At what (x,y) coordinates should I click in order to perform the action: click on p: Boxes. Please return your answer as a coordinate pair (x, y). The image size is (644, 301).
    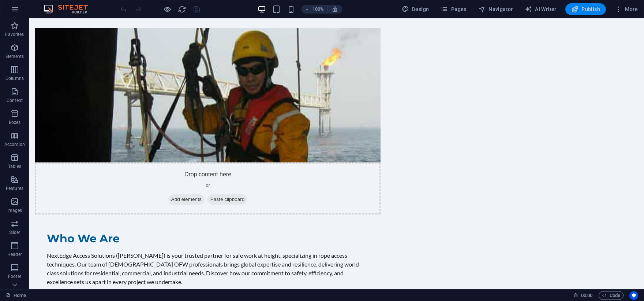
    Looking at the image, I should click on (14, 123).